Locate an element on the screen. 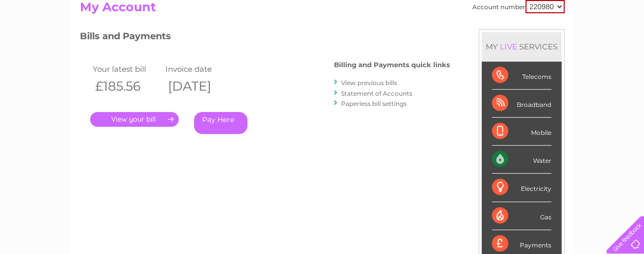  a: View previous bills is located at coordinates (369, 83).